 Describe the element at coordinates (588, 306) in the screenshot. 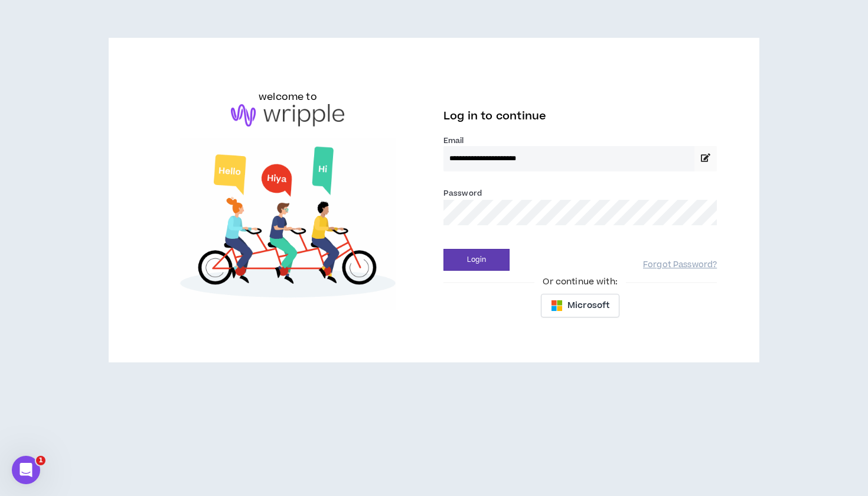

I see `span: Microsoft` at that location.